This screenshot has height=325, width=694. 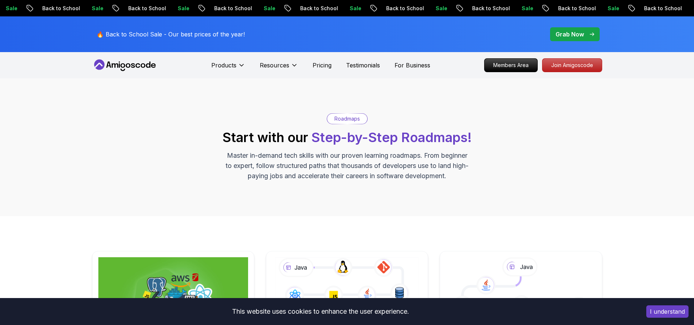 I want to click on p: Master in-demand tech skills with our proven learning roadmaps. From beginner to expert, follow s..., so click(x=347, y=166).